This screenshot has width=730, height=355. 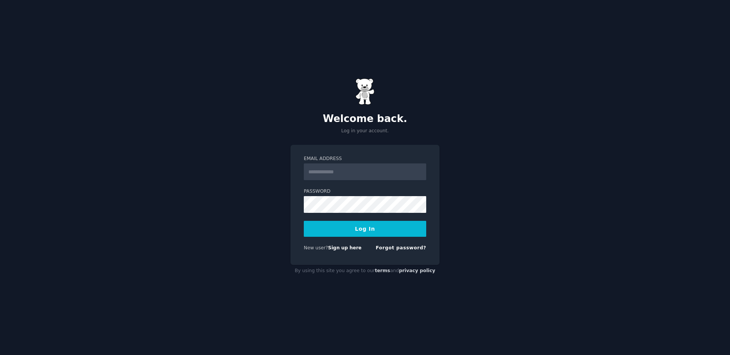 What do you see at coordinates (365, 92) in the screenshot?
I see `img: Gummy Bear` at bounding box center [365, 92].